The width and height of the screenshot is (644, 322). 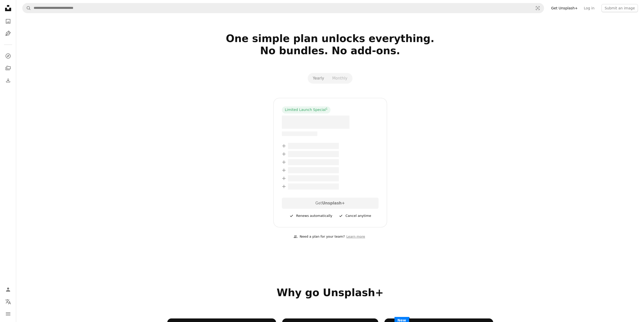 What do you see at coordinates (8, 33) in the screenshot?
I see `a: Illustrations` at bounding box center [8, 33].